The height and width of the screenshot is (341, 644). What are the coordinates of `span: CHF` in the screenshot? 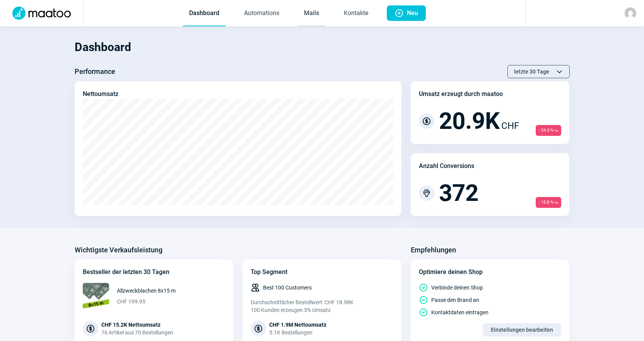 It's located at (510, 126).